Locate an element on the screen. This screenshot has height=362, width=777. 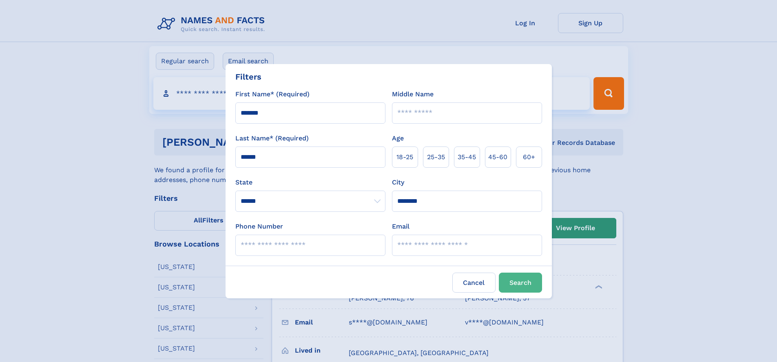
label: Age is located at coordinates (398, 138).